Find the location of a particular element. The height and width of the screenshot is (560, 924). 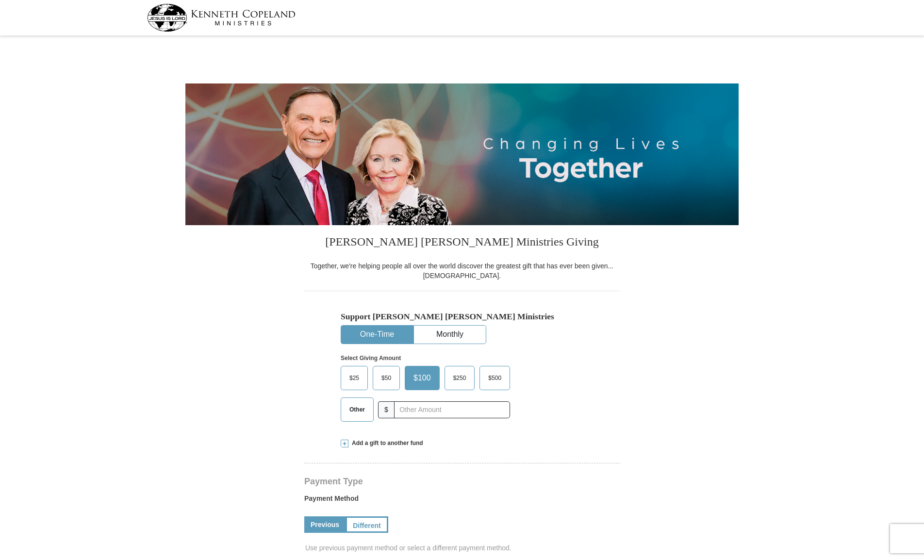

button: Monthly is located at coordinates (450, 334).